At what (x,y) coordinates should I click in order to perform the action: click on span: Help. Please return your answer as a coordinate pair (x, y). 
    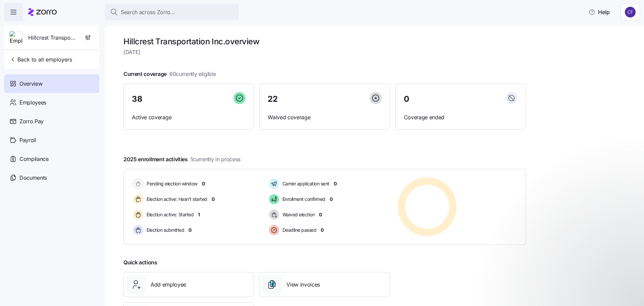
    Looking at the image, I should click on (599, 12).